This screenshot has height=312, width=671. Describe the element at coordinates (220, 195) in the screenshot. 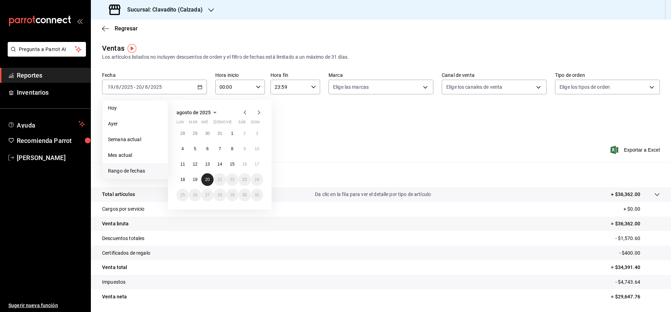

I see `abbr: 28 de agosto de 2025` at that location.